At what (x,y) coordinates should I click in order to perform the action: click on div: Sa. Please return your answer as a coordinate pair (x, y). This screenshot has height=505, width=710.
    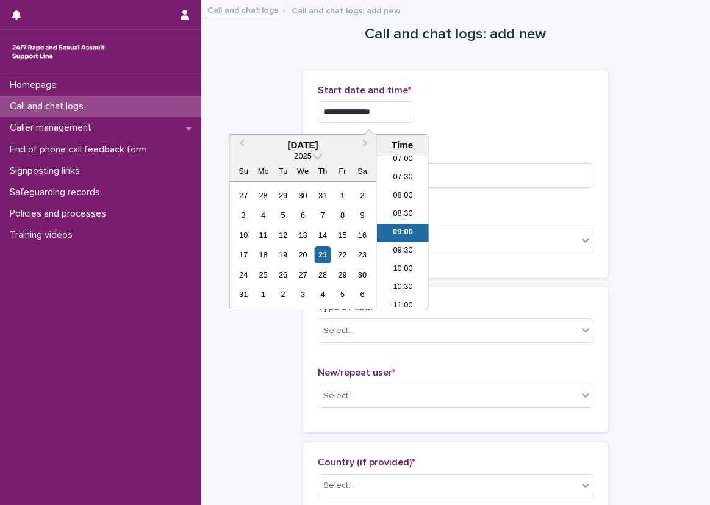
    Looking at the image, I should click on (362, 171).